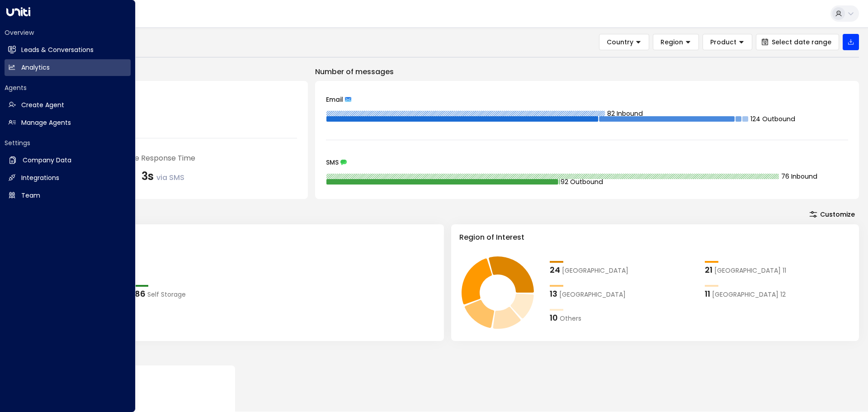  What do you see at coordinates (40, 178) in the screenshot?
I see `h2: Integrations` at bounding box center [40, 178].